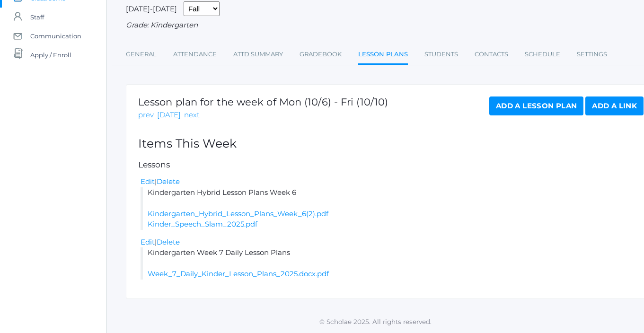  What do you see at coordinates (238, 214) in the screenshot?
I see `a: Kindergarten_Hybrid_Lesson_Plans_Week_6(2).pdf` at bounding box center [238, 214].